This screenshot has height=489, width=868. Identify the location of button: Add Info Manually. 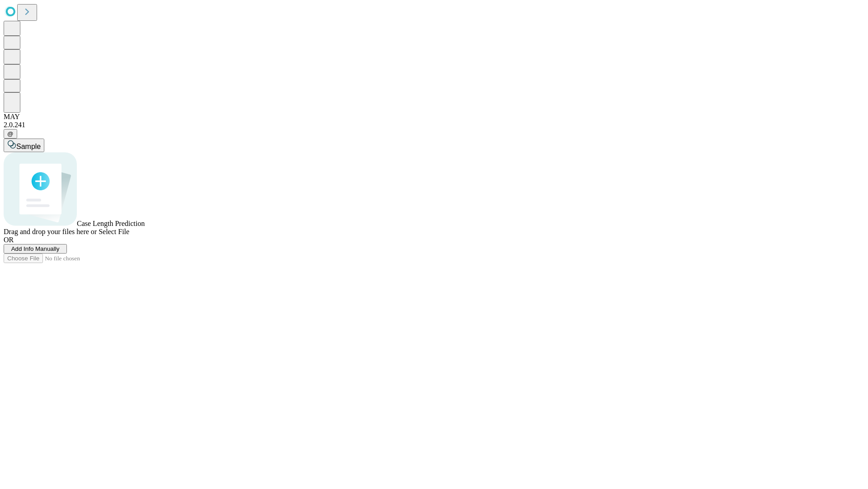
(36, 249).